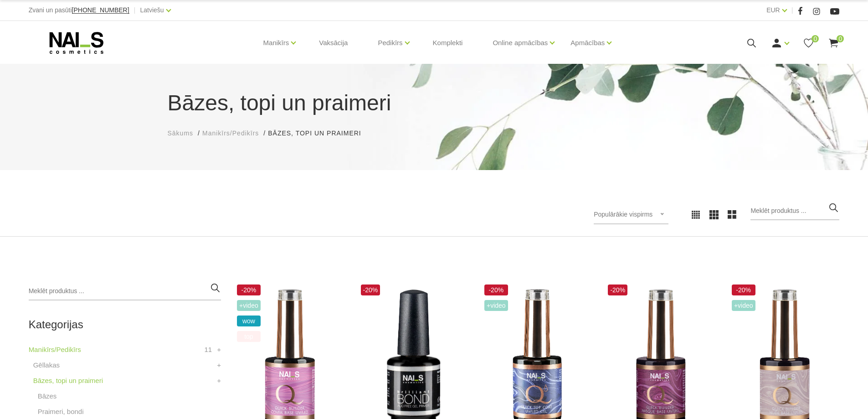 This screenshot has height=419, width=868. I want to click on li: Bāzes, topi un praimeri, so click(319, 133).